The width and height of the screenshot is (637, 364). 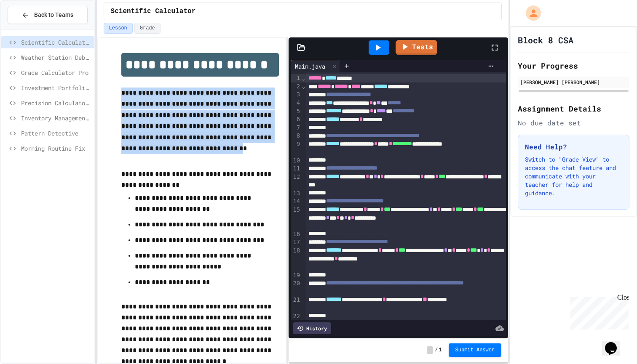 What do you see at coordinates (296, 128) in the screenshot?
I see `div: 7` at bounding box center [296, 128].